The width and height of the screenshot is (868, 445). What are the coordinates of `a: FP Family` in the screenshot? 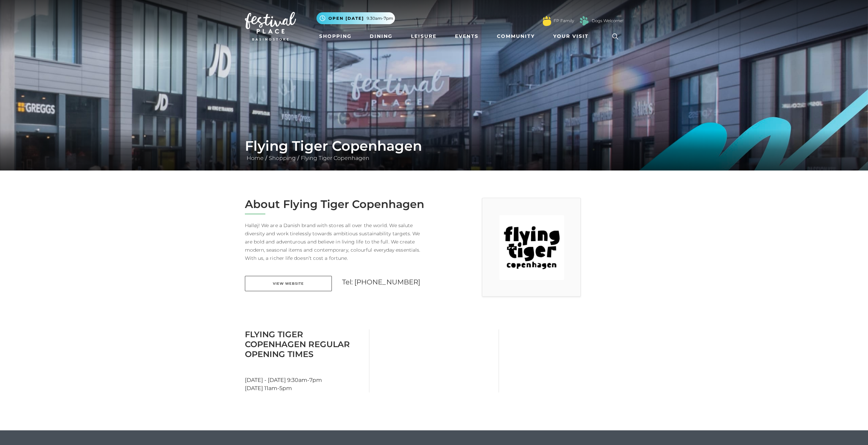 It's located at (563, 21).